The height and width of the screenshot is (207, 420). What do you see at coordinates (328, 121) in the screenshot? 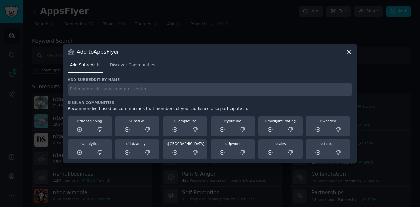
I see `div: webdev` at bounding box center [328, 121].